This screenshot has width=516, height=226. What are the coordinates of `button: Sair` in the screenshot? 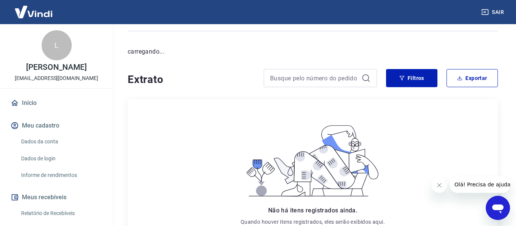 It's located at (494, 12).